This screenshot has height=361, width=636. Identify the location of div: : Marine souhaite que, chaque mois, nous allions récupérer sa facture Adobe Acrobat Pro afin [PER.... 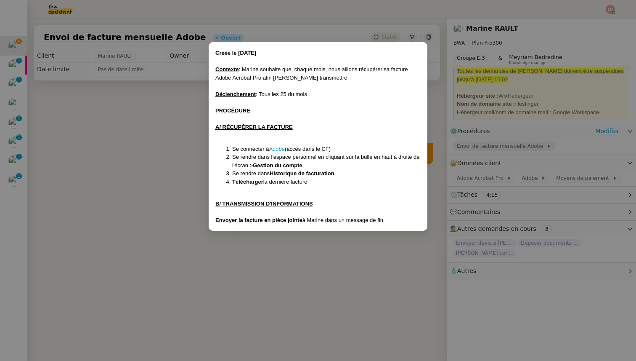
(318, 73).